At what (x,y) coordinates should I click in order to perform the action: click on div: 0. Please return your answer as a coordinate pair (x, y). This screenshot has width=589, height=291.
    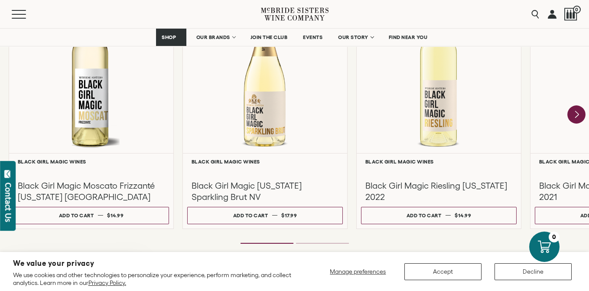
    Looking at the image, I should click on (554, 237).